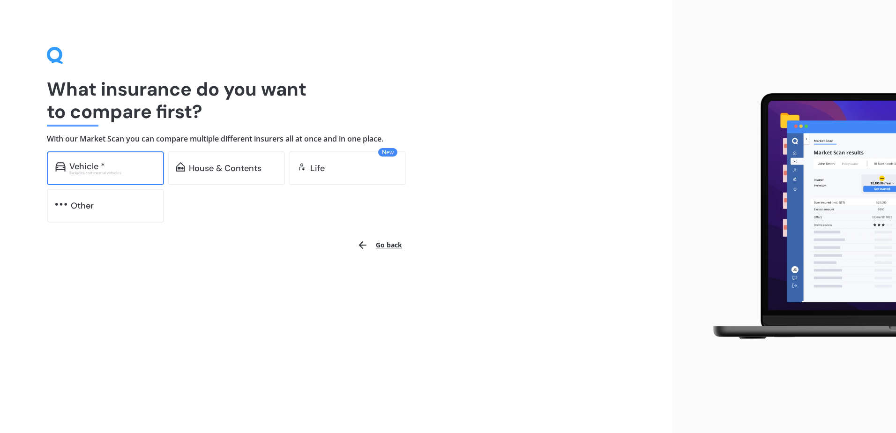  I want to click on img: car.f15378c7a67c060ca3f3.svg, so click(60, 167).